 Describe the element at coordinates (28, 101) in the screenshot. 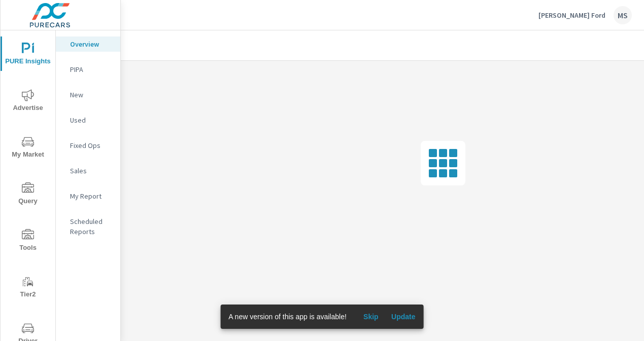

I see `span: Advertise` at that location.